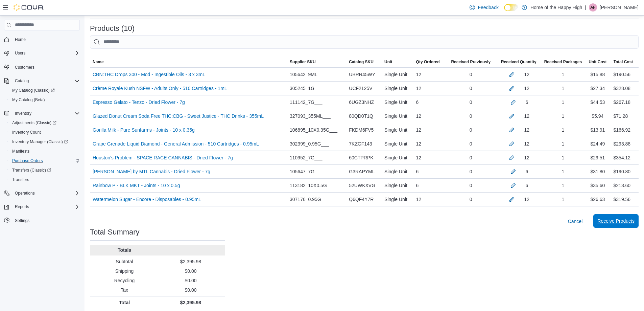 The height and width of the screenshot is (311, 644). Describe the element at coordinates (160, 88) in the screenshot. I see `a: Crème Royale Kush NSFW - Adults Only - 510 Cartridges - 1mL` at that location.